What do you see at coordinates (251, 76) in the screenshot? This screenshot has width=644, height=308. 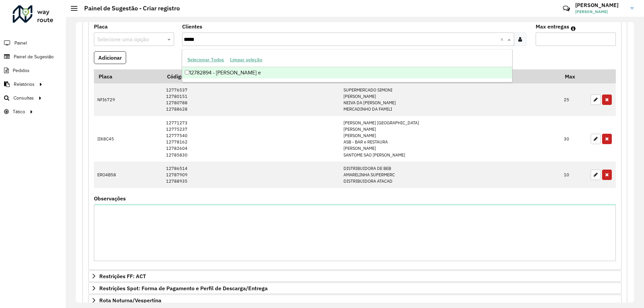 I see `th: Código Cliente` at bounding box center [251, 76].